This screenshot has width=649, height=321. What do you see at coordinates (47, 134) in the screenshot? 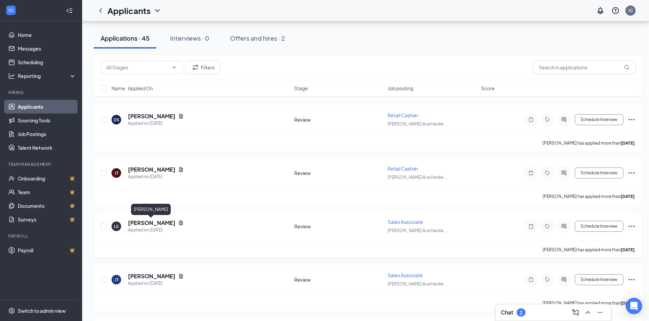
I see `a: Job Postings` at bounding box center [47, 134].